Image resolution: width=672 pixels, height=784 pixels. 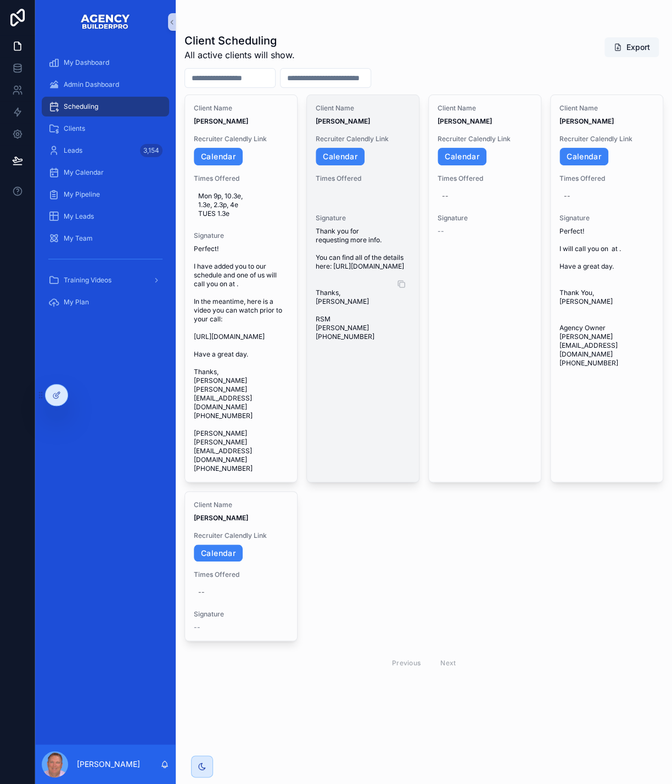 What do you see at coordinates (106, 239) in the screenshot?
I see `a: My Team` at bounding box center [106, 239].